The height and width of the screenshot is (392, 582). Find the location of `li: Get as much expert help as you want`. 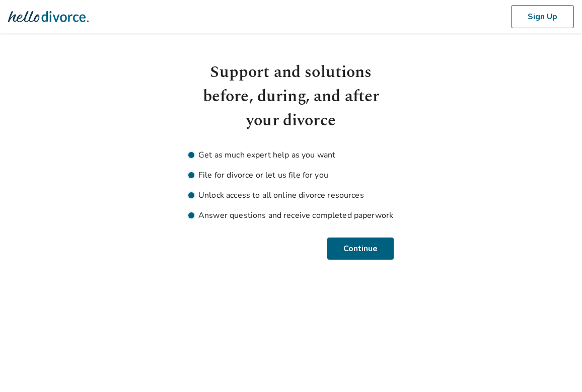

li: Get as much expert help as you want is located at coordinates (291, 155).